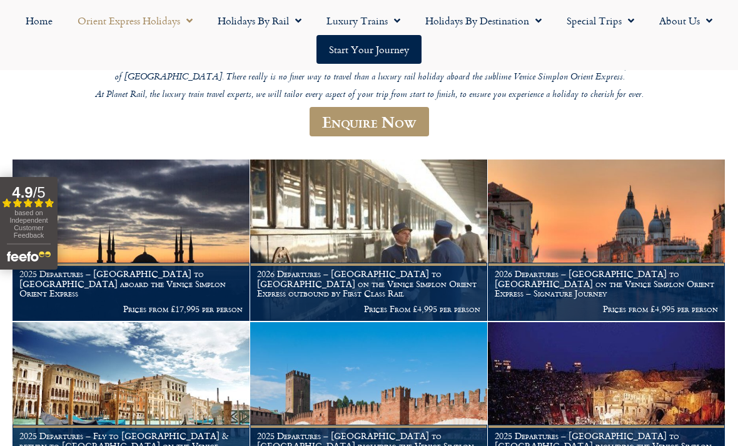 This screenshot has width=738, height=446. What do you see at coordinates (600, 21) in the screenshot?
I see `a: Special Trips` at bounding box center [600, 21].